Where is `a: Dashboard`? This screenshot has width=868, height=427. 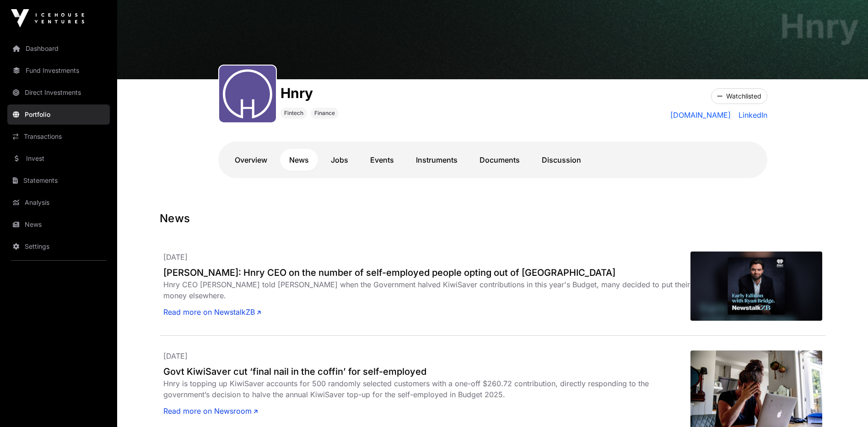 a: Dashboard is located at coordinates (58, 49).